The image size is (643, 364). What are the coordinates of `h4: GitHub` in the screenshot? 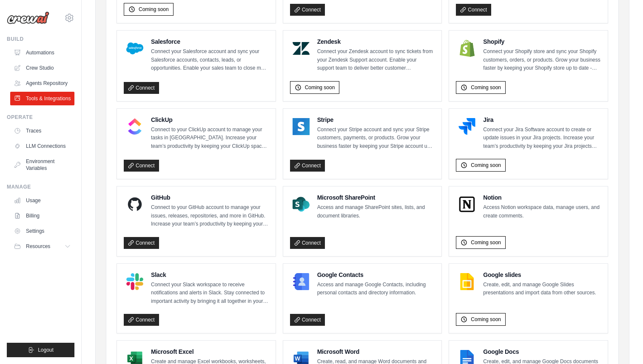 It's located at (210, 198).